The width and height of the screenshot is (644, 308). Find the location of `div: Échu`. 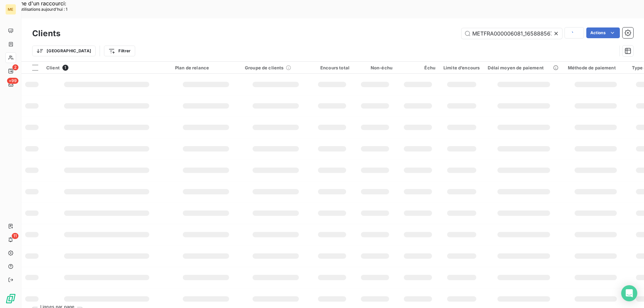

div: Échu is located at coordinates (418, 68).